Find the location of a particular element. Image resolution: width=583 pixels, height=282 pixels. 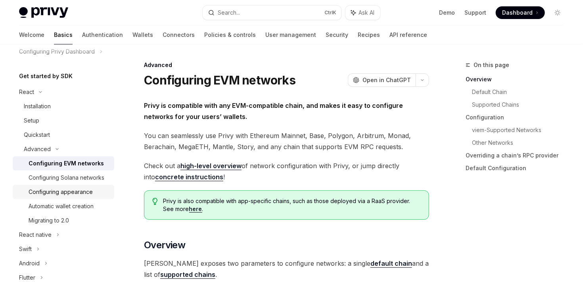

a: default chain is located at coordinates (391, 263).